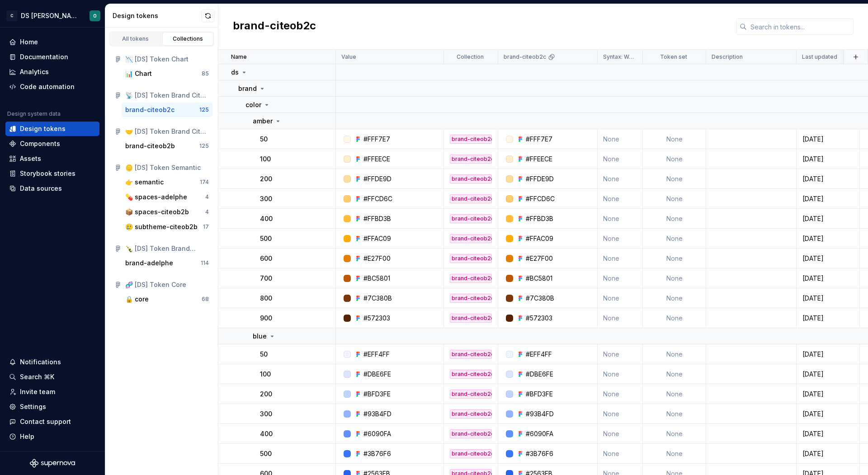 This screenshot has width=868, height=475. What do you see at coordinates (260, 336) in the screenshot?
I see `p: blue` at bounding box center [260, 336].